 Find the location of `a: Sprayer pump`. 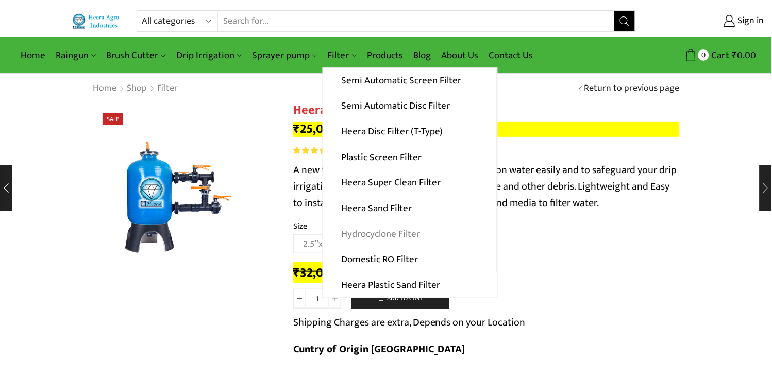

a: Sprayer pump is located at coordinates (284, 55).